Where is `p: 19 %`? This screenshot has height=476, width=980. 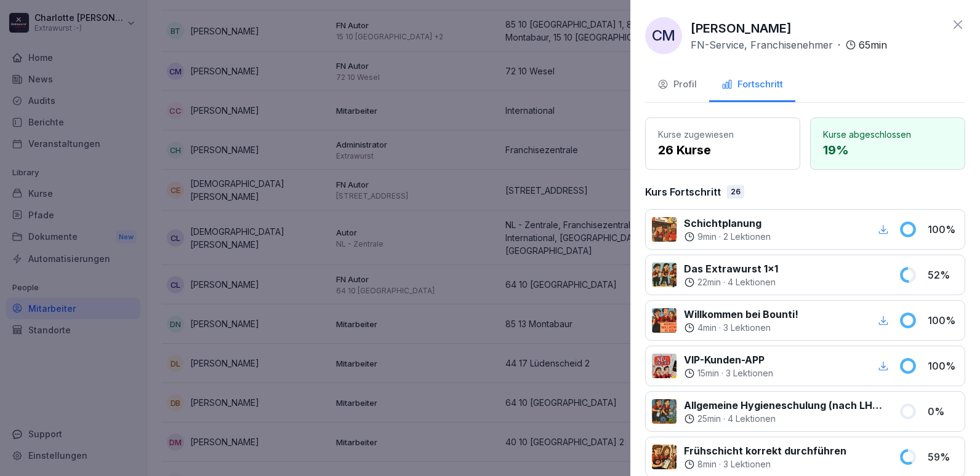 p: 19 % is located at coordinates (888, 150).